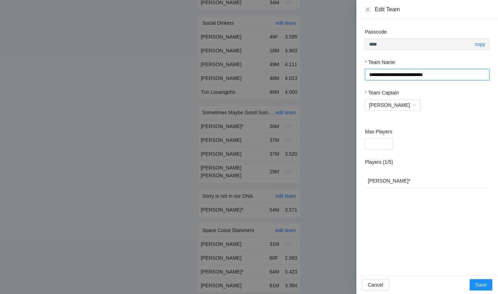 This screenshot has width=498, height=294. What do you see at coordinates (481, 285) in the screenshot?
I see `span: Save` at bounding box center [481, 285].